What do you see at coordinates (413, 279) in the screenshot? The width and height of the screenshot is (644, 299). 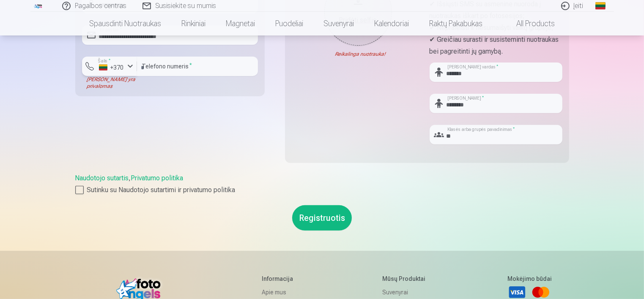 I see `h5: Mūsų produktai` at bounding box center [413, 279].